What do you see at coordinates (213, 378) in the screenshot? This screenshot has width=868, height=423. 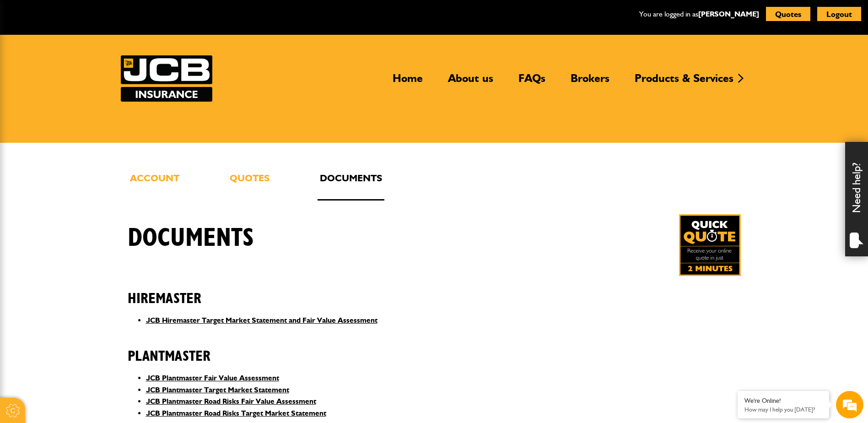 I see `a: JCB Plantmaster Fair Value Assessment` at bounding box center [213, 378].